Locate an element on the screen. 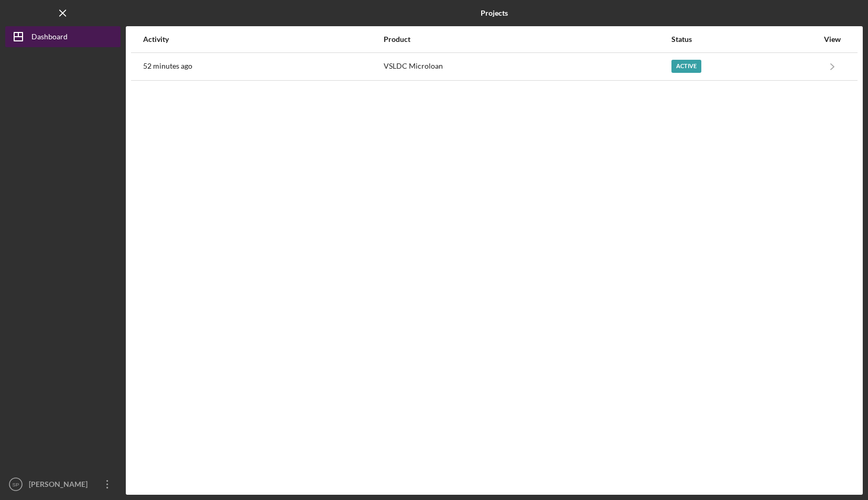 This screenshot has width=868, height=500. div: VSLDC Microloan is located at coordinates (527, 67).